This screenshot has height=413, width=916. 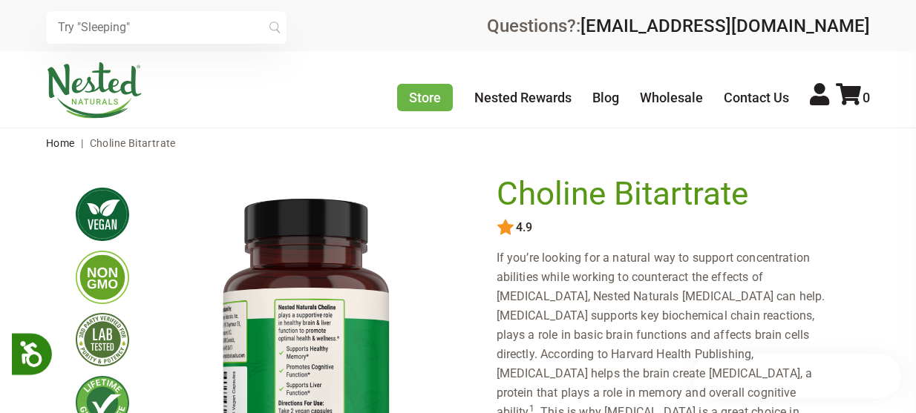 What do you see at coordinates (424, 97) in the screenshot?
I see `a: Store` at bounding box center [424, 97].